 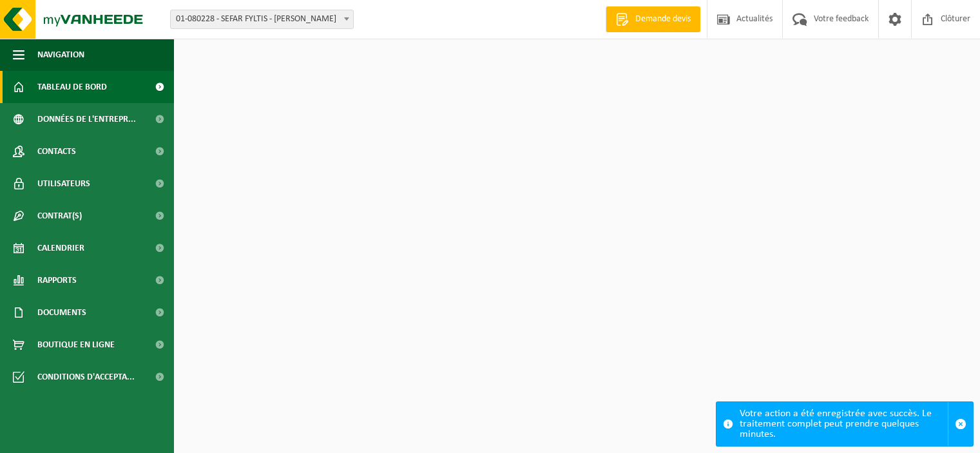 I want to click on span: Conditions d'accepta..., so click(x=85, y=377).